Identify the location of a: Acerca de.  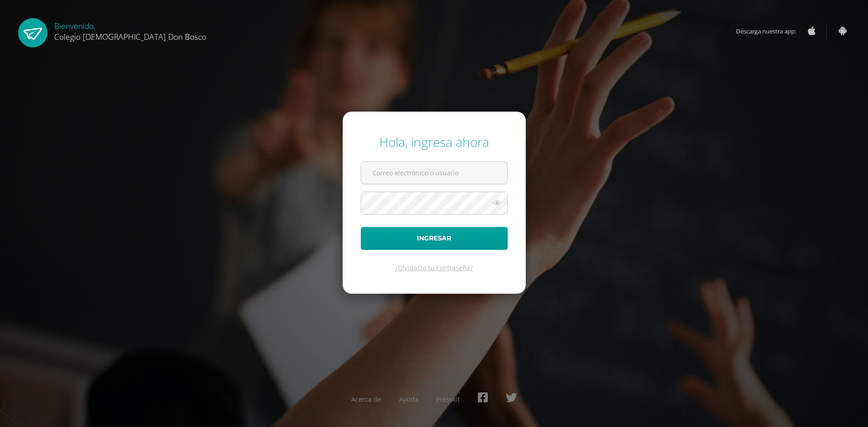
(366, 399).